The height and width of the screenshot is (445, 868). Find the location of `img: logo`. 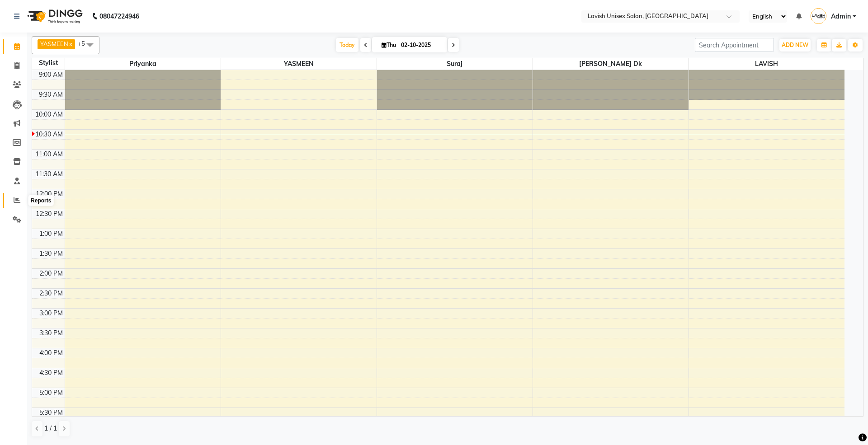

img: logo is located at coordinates (54, 16).